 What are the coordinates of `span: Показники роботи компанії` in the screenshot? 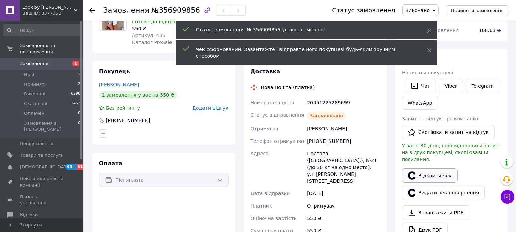 It's located at (42, 181).